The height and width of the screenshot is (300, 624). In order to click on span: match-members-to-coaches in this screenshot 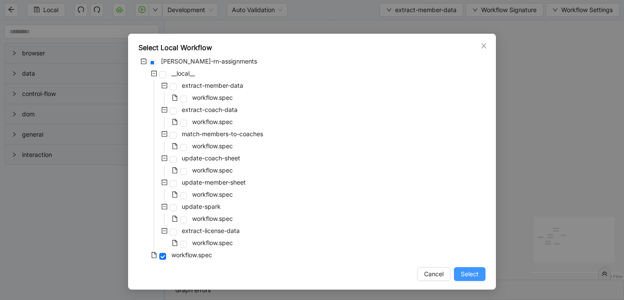, I will do `click(222, 134)`.